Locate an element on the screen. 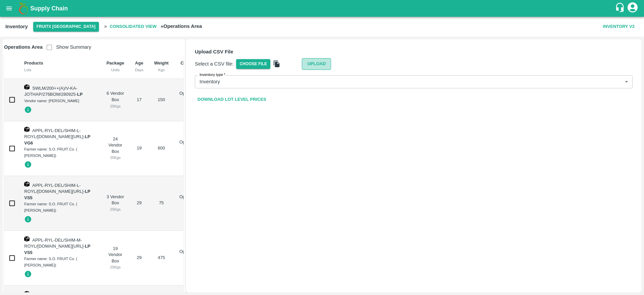 The image size is (644, 295). div: Lots is located at coordinates (60, 70).